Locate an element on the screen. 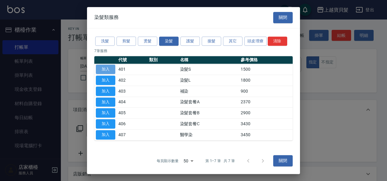 Image resolution: width=387 pixels, height=181 pixels. button: 洗髮 is located at coordinates (105, 41).